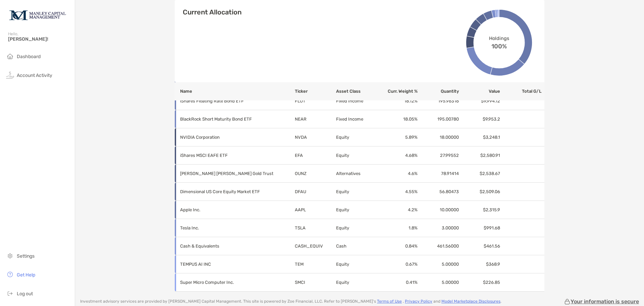 Image resolution: width=644 pixels, height=306 pixels. Describe the element at coordinates (438, 101) in the screenshot. I see `td: 195.96316` at that location.